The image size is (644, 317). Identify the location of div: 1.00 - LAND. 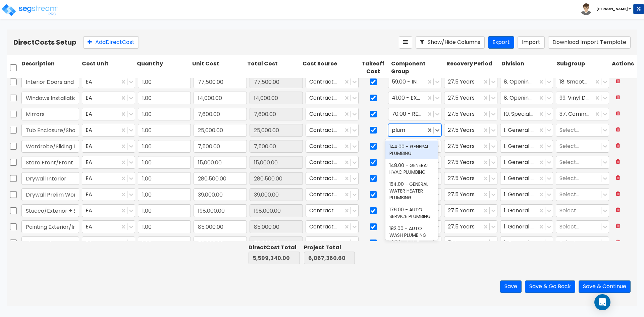
(415, 130).